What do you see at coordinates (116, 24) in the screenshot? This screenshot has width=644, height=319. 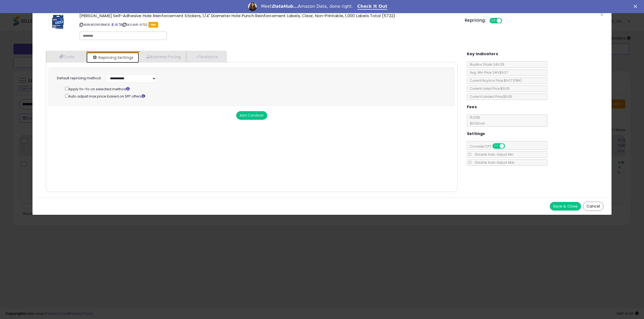 I see `a: All offer listings` at bounding box center [116, 24].